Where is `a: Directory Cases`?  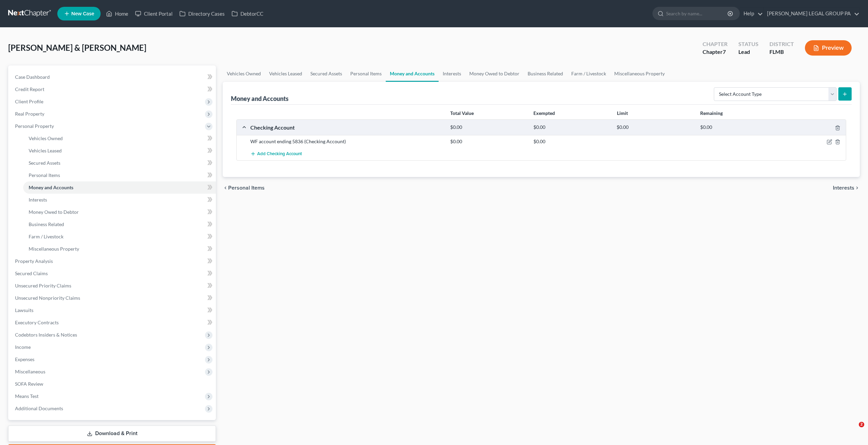 a: Directory Cases is located at coordinates (201, 13).